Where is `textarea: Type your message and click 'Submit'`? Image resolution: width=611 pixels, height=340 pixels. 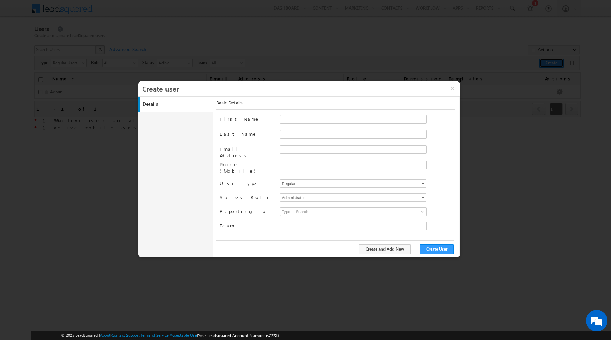 textarea: Type your message and click 'Submit' is located at coordinates (70, 140).